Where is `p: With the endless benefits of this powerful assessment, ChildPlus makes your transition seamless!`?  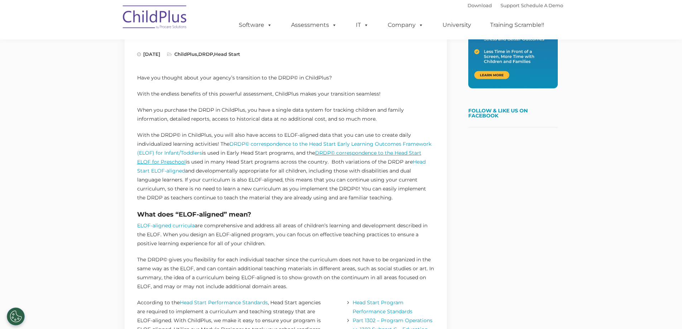 p: With the endless benefits of this powerful assessment, ChildPlus makes your transition seamless! is located at coordinates (286, 94).